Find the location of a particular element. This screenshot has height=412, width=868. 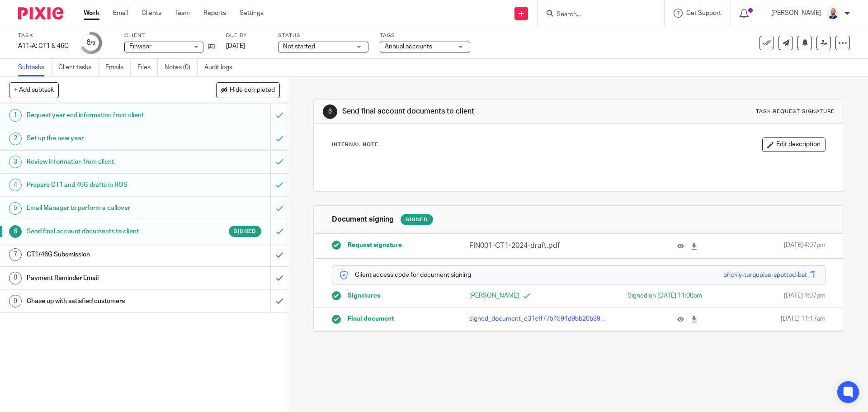

div: Signed is located at coordinates (417, 219).